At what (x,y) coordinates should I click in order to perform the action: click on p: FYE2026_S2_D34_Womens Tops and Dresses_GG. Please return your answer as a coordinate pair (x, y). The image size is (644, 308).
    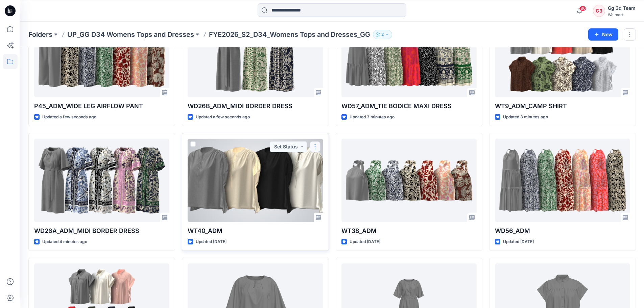
    Looking at the image, I should click on (289, 34).